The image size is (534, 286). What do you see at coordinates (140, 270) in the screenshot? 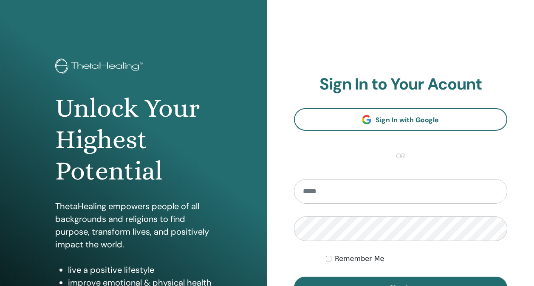
I see `li: live a positive lifestyle` at bounding box center [140, 270].